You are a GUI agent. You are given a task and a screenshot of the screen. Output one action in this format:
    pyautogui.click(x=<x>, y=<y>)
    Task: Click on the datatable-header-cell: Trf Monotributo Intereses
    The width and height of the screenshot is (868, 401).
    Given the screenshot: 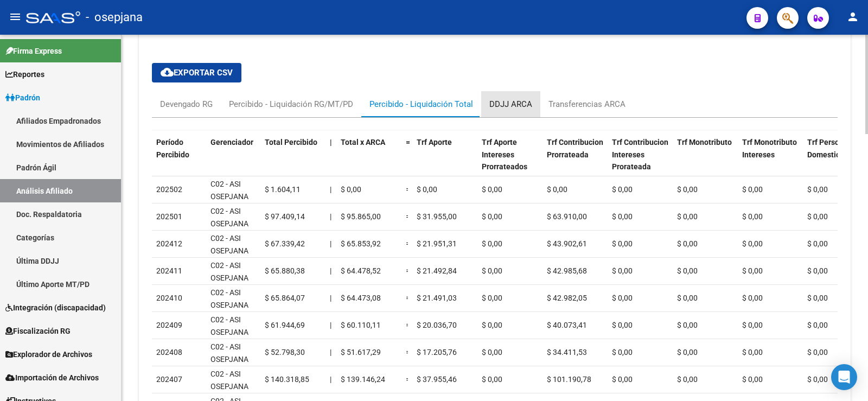 What is the action you would take?
    pyautogui.click(x=770, y=161)
    